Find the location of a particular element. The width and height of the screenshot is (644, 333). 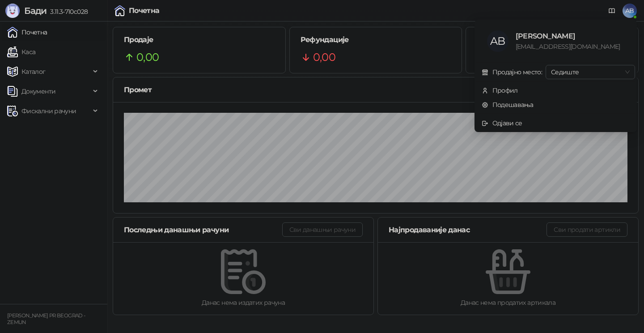

span: Каталог is located at coordinates (34, 71).